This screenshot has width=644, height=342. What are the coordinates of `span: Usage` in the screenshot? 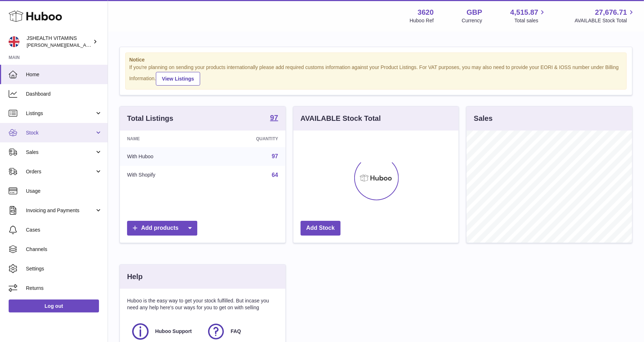 It's located at (64, 191).